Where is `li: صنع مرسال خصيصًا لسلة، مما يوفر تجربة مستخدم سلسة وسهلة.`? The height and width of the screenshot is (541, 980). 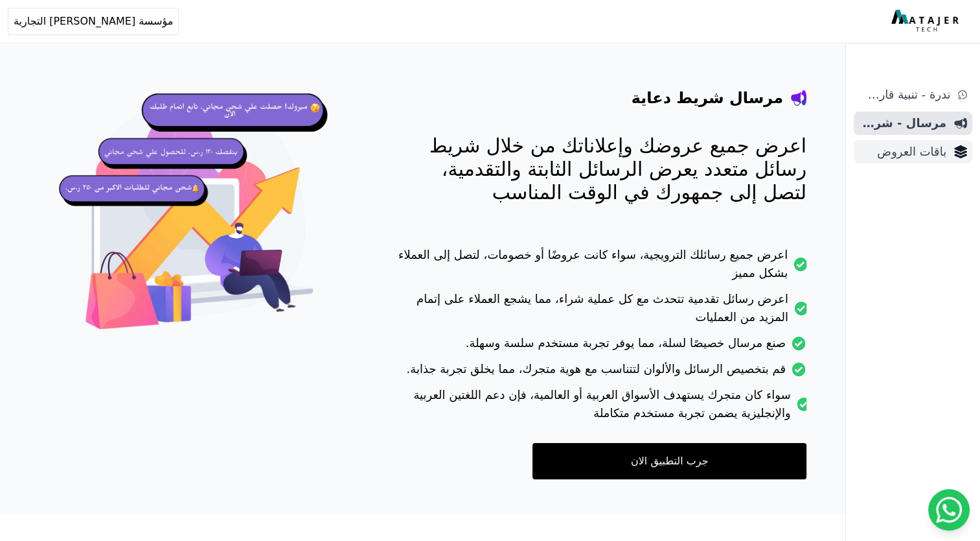
li: صنع مرسال خصيصًا لسلة، مما يوفر تجربة مستخدم سلسة وسهلة. is located at coordinates (601, 347).